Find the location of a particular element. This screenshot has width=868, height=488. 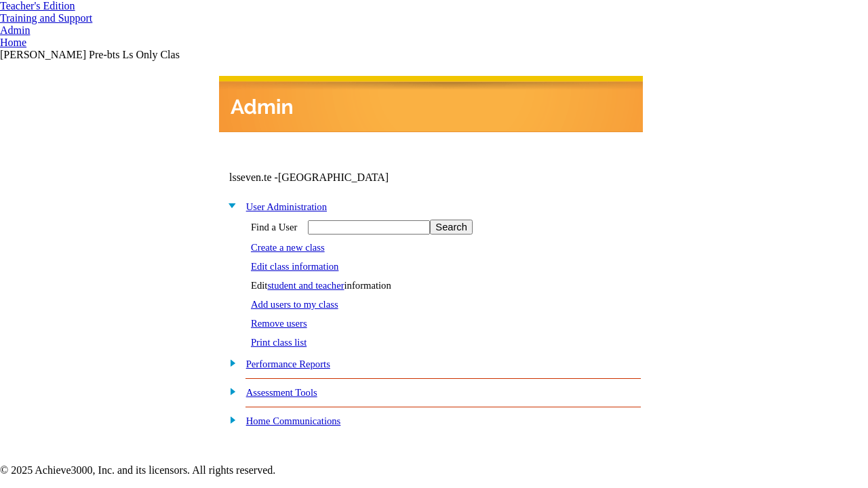

td: Edit information is located at coordinates (361, 285).